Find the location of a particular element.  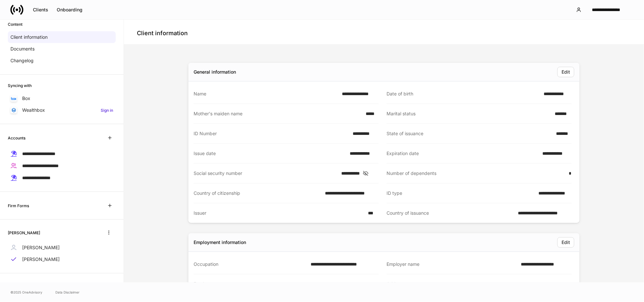

p: Client information is located at coordinates (29, 37).